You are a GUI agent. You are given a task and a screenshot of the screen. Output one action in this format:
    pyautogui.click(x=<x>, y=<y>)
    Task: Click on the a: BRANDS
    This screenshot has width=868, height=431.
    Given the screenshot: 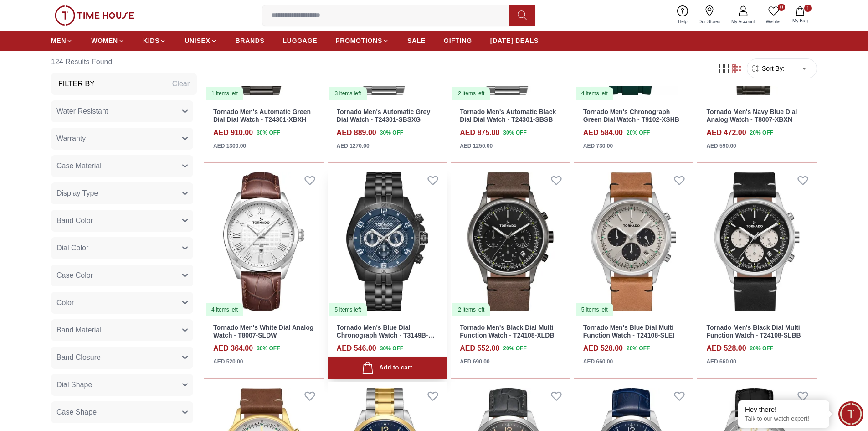 What is the action you would take?
    pyautogui.click(x=250, y=41)
    